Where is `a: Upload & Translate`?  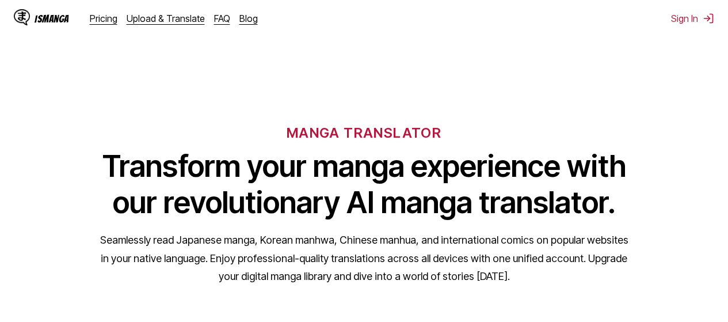 a: Upload & Translate is located at coordinates (166, 18).